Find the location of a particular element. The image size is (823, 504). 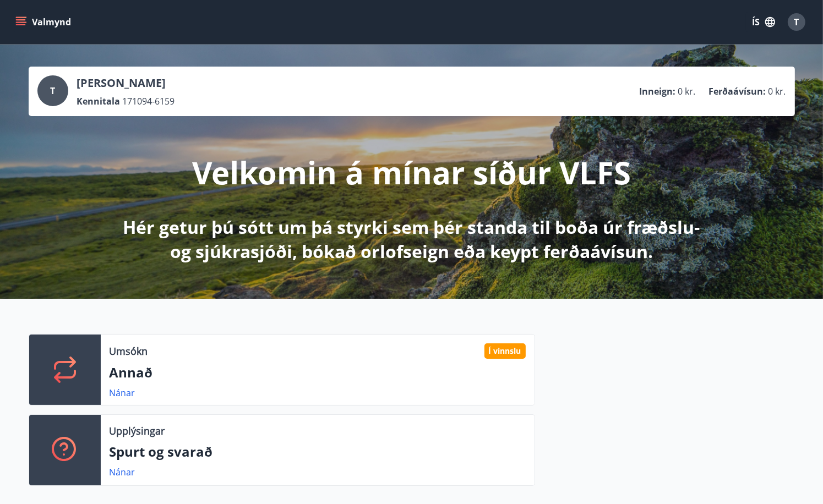

p: Hér getur þú sótt um þá styrki sem þér standa til boða úr fræðslu- og sjúkrasjóði, bókað orlofsei... is located at coordinates (412, 239).